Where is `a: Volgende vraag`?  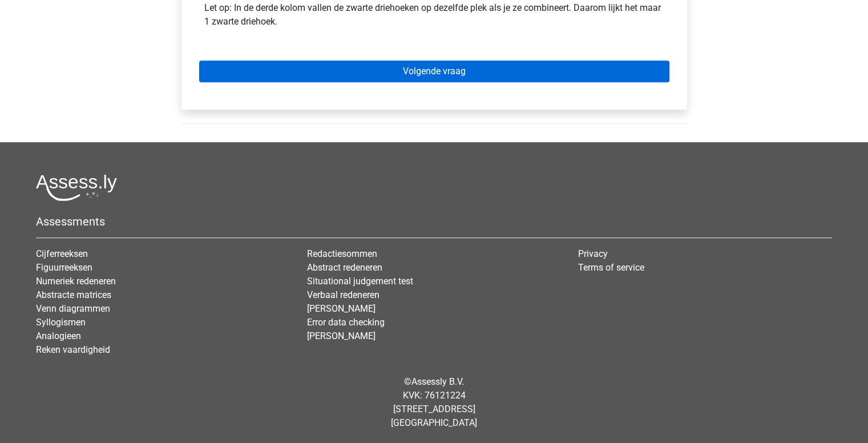 a: Volgende vraag is located at coordinates (434, 71).